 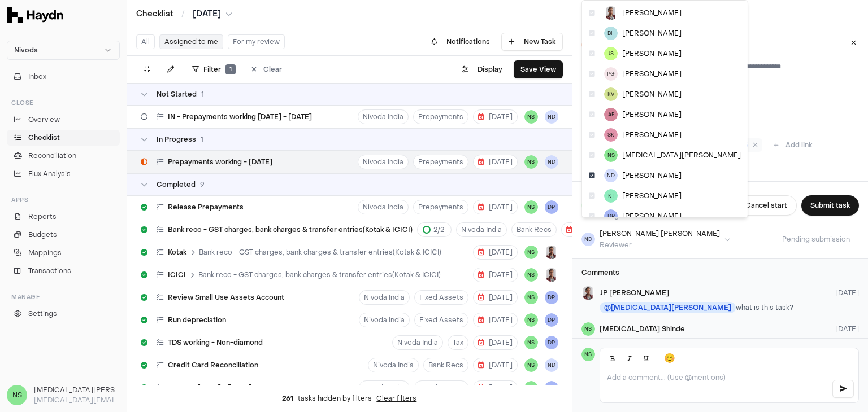 What do you see at coordinates (611, 54) in the screenshot?
I see `span: JS` at bounding box center [611, 54].